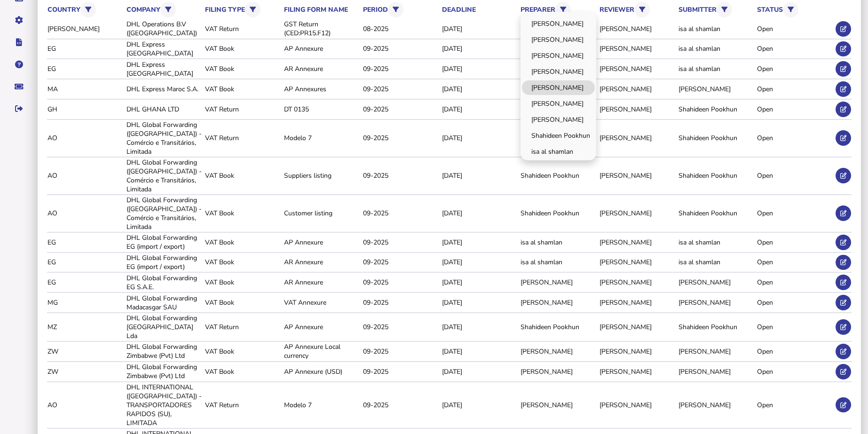 The image size is (868, 434). What do you see at coordinates (321, 9) in the screenshot?
I see `th: filing form name` at bounding box center [321, 9].